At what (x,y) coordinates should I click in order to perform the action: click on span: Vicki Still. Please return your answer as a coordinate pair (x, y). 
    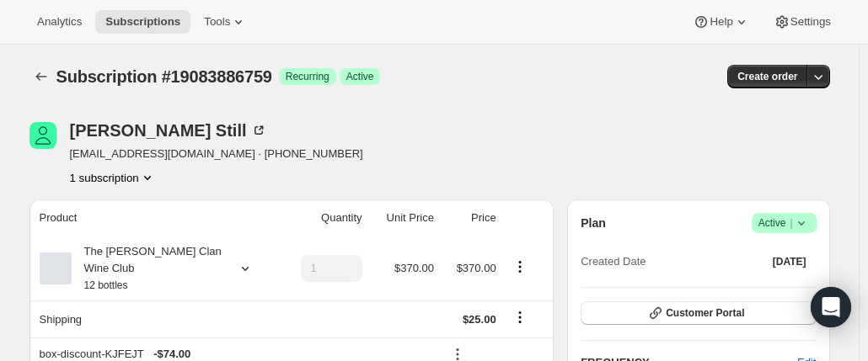
    Looking at the image, I should click on (43, 135).